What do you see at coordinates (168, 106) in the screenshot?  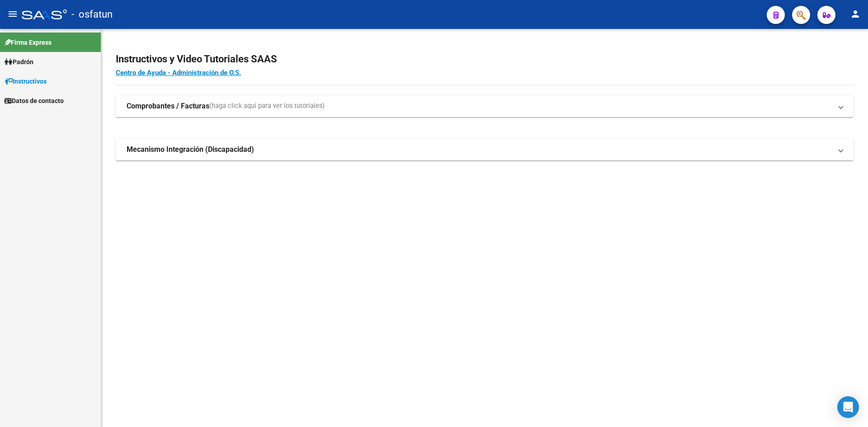 I see `strong: Comprobantes / Facturas` at bounding box center [168, 106].